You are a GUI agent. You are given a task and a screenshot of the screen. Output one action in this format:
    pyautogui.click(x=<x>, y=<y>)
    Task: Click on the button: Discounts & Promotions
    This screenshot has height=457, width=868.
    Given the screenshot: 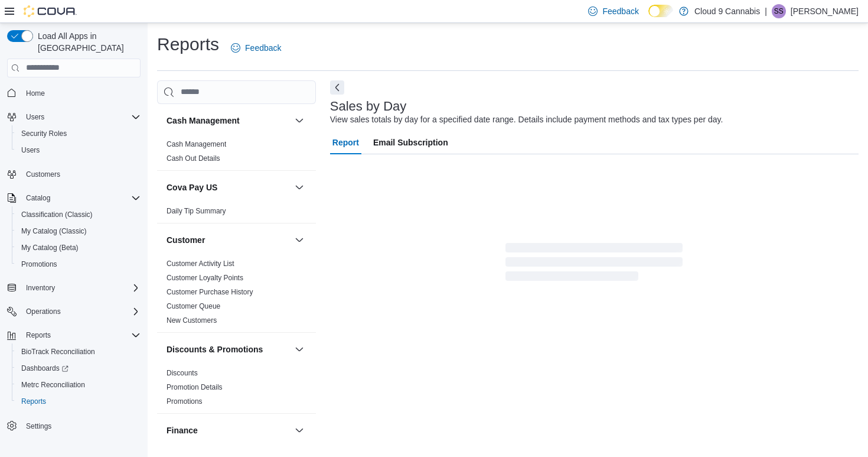 What is the action you would take?
    pyautogui.click(x=228, y=349)
    